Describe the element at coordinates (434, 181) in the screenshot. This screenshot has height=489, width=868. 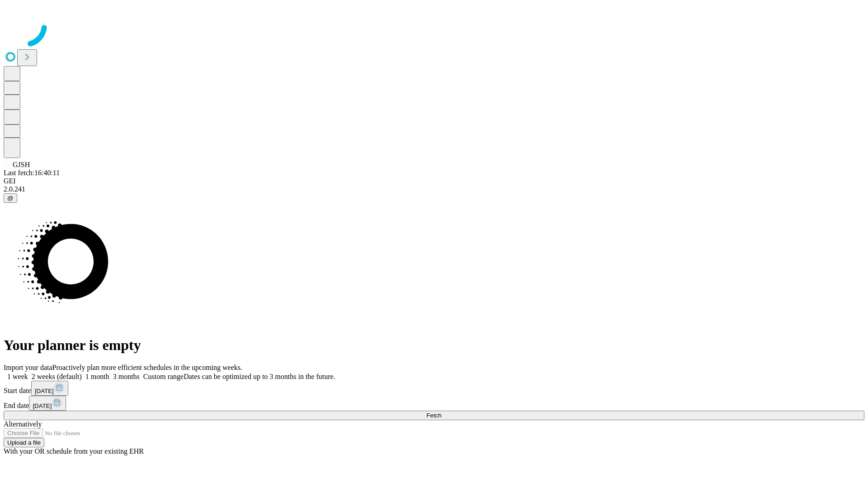
I see `div: GEI` at that location.